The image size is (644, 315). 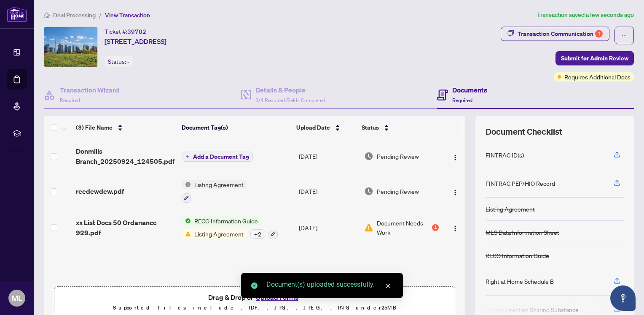 What do you see at coordinates (100, 191) in the screenshot?
I see `span: reedewdew.pdf` at bounding box center [100, 191].